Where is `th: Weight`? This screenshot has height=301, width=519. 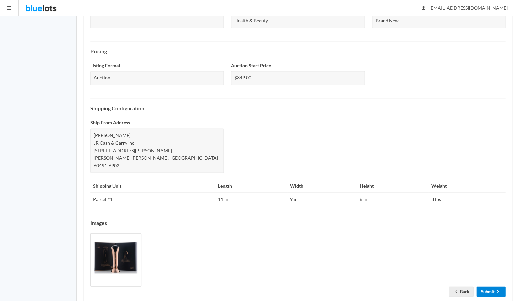 th: Weight is located at coordinates (467, 186).